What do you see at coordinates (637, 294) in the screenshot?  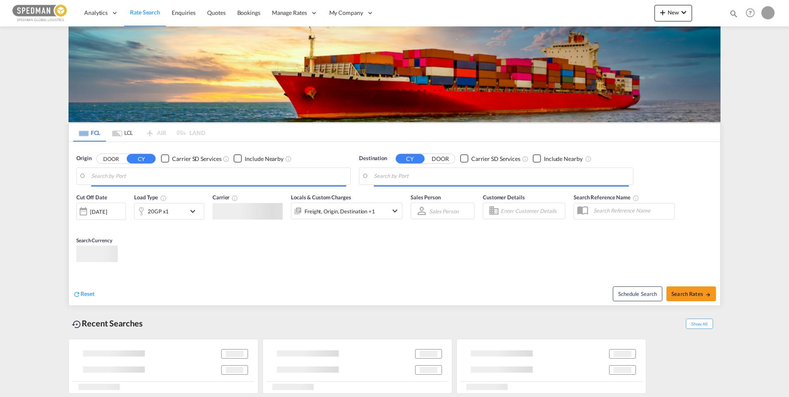 I see `button: Note: By default Schedule search will only considerorigin ports, destination ports and cut off da...` at bounding box center [637, 294].